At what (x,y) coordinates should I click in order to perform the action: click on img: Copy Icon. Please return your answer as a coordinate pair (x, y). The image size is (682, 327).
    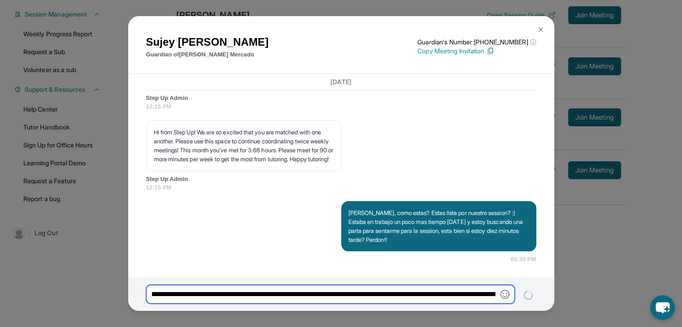
    Looking at the image, I should click on (490, 51).